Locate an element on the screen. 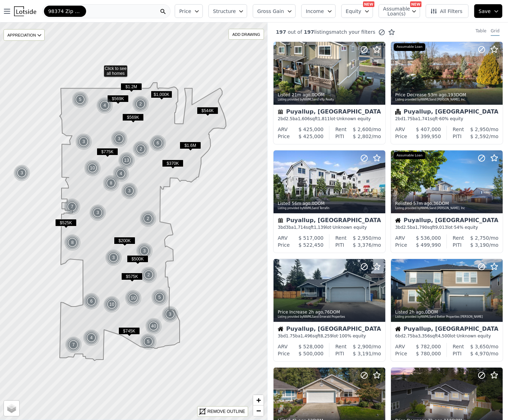 This screenshot has width=508, height=420. button: Price is located at coordinates (189, 11).